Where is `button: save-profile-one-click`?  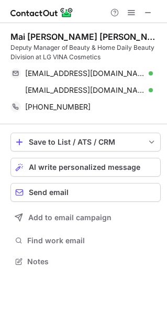 button: save-profile-one-click is located at coordinates (86, 142).